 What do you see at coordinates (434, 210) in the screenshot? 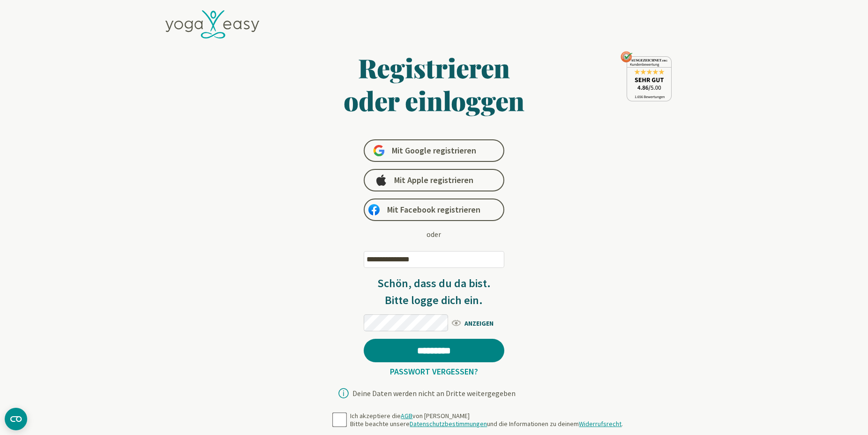
I see `span: Mit Facebook registrieren` at bounding box center [434, 210].